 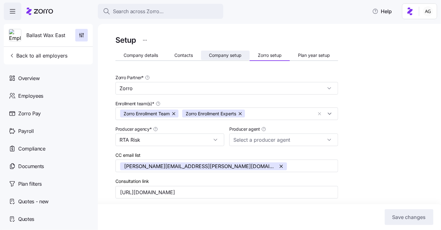 I want to click on a: Quotes - new, so click(x=48, y=201).